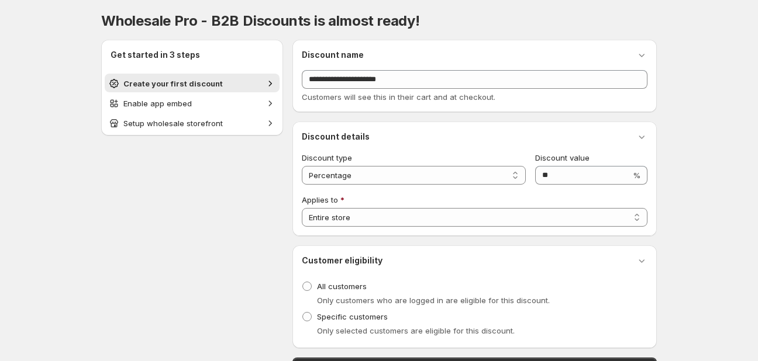  Describe the element at coordinates (173, 123) in the screenshot. I see `span: Setup wholesale storefront` at that location.